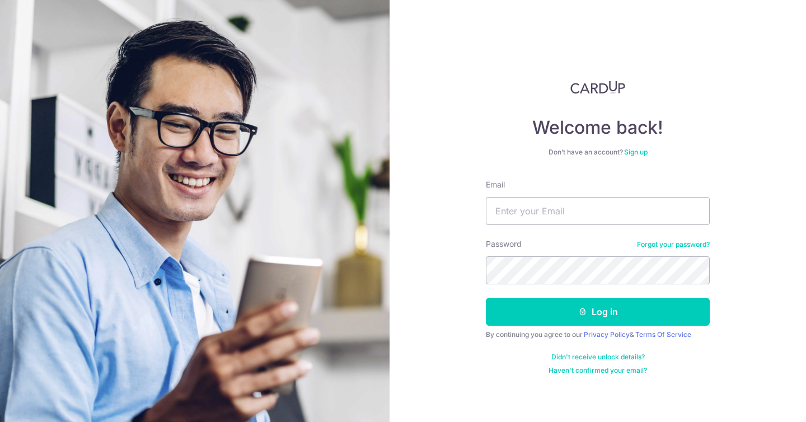  Describe the element at coordinates (598, 370) in the screenshot. I see `a: Haven't confirmed your email?` at that location.